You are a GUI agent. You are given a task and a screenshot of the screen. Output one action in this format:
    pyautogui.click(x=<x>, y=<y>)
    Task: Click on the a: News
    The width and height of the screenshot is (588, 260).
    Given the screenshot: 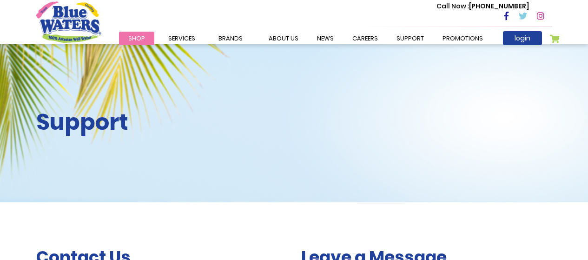 What is the action you would take?
    pyautogui.click(x=325, y=38)
    